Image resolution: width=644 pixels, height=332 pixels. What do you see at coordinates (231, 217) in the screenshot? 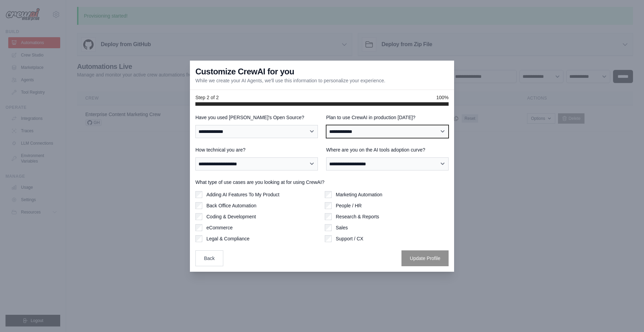
I see `label: Coding & Development` at bounding box center [231, 217].